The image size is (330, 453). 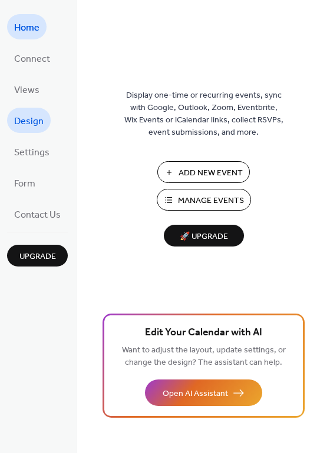 What do you see at coordinates (204, 357) in the screenshot?
I see `span: Want to adjust the layout, update settings, or change the design? The assistant can help.` at bounding box center [204, 357].